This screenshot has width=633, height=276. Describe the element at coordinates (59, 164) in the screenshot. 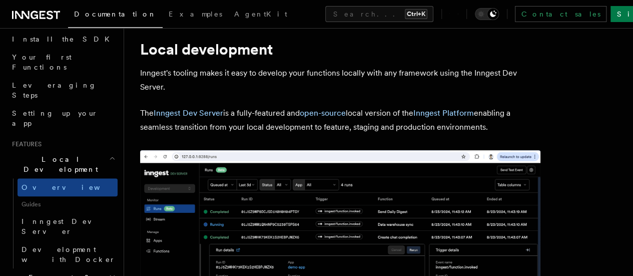

I see `span: Local Development` at that location.